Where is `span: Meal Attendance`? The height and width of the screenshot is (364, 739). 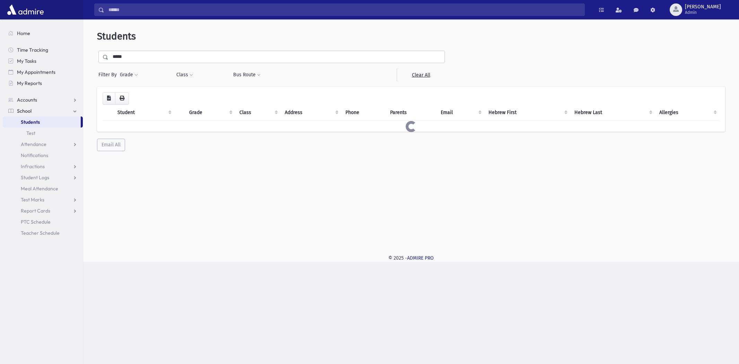
span: Meal Attendance is located at coordinates (39, 188).